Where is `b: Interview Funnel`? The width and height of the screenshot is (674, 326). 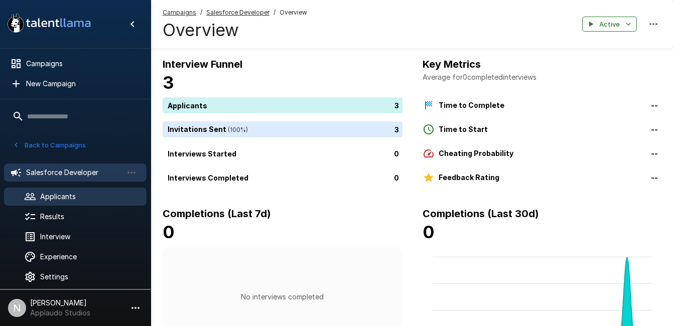
b: Interview Funnel is located at coordinates (202, 64).